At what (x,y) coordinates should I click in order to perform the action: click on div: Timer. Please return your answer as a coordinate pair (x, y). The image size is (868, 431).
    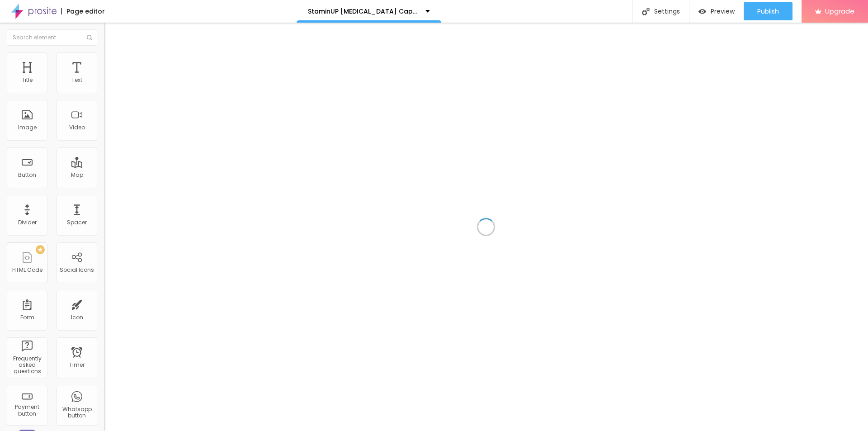
    Looking at the image, I should click on (77, 365).